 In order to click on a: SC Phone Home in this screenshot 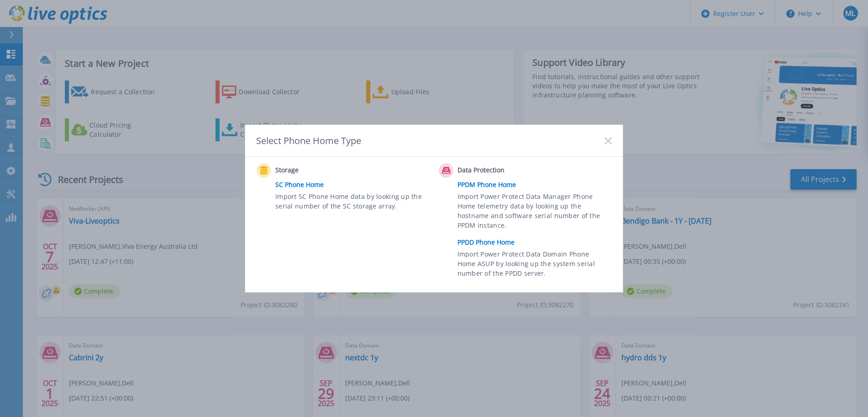, I will do `click(355, 184)`.